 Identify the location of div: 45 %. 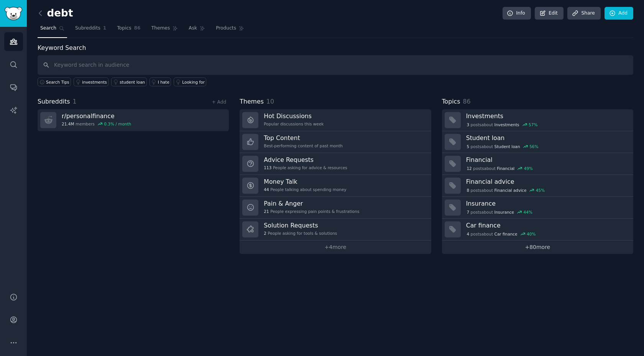
(540, 190).